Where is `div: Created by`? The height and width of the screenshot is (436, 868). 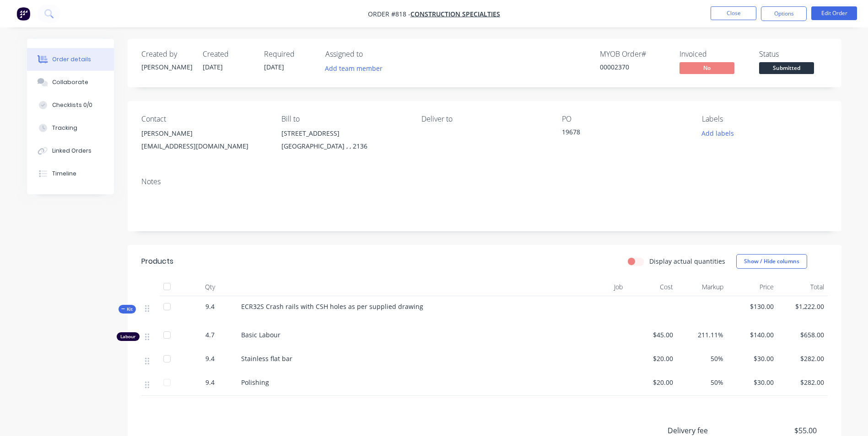
div: Created by is located at coordinates (167, 54).